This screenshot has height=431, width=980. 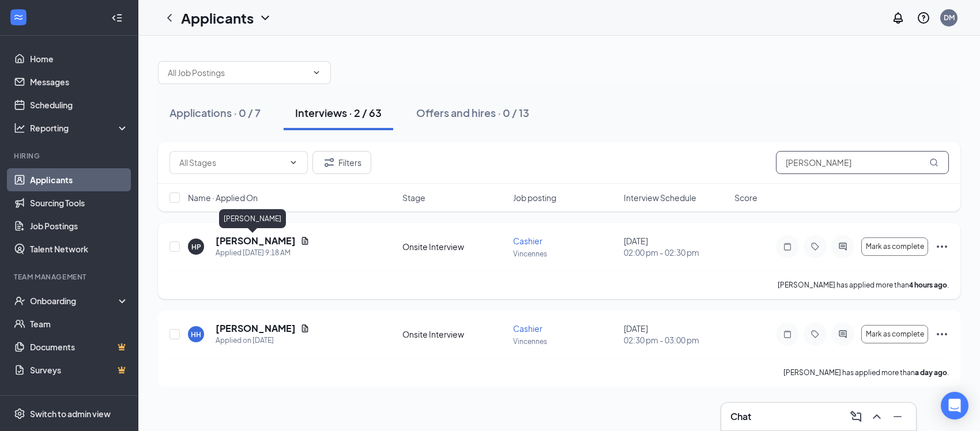 What do you see at coordinates (948, 17) in the screenshot?
I see `div: DM` at bounding box center [948, 17].